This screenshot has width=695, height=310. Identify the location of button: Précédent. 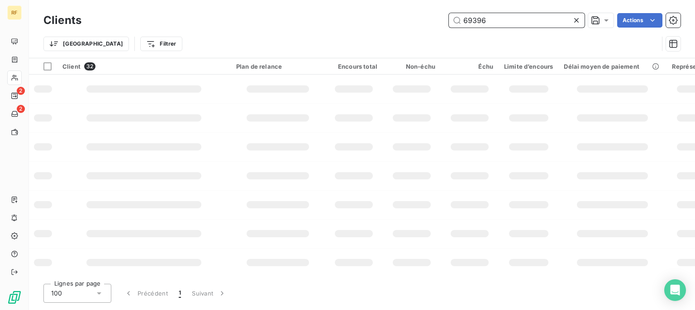
(146, 293).